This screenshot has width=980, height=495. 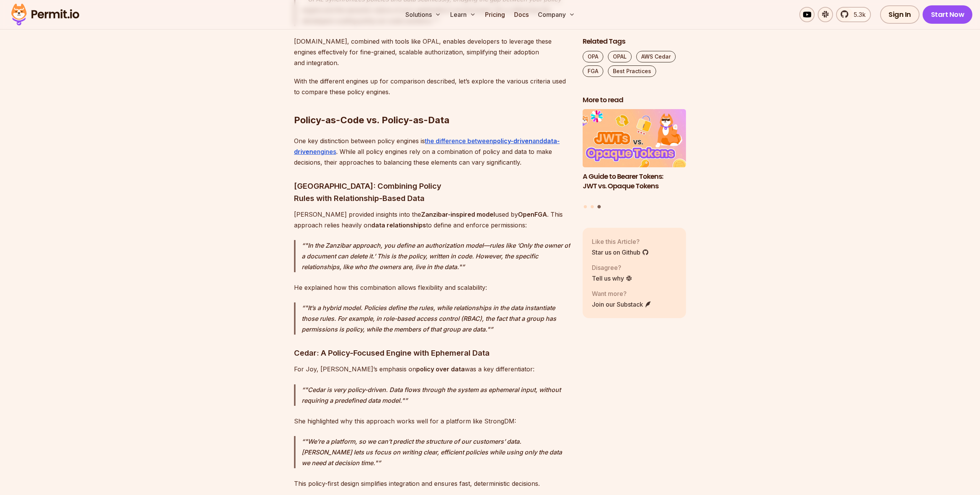 I want to click on p: One key distinction between policy engines is . While all policy engines rely on a combination of..., so click(x=433, y=151).